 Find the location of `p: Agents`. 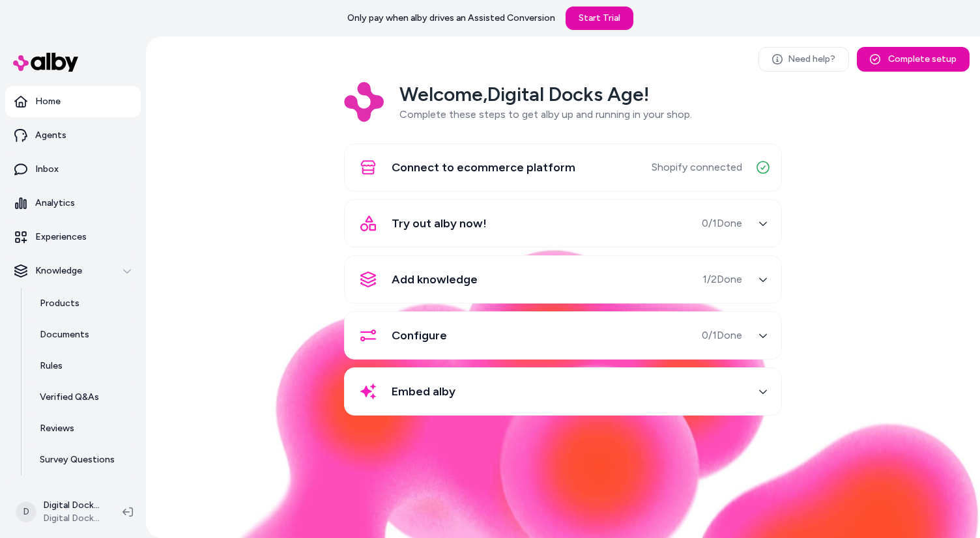

p: Agents is located at coordinates (51, 135).